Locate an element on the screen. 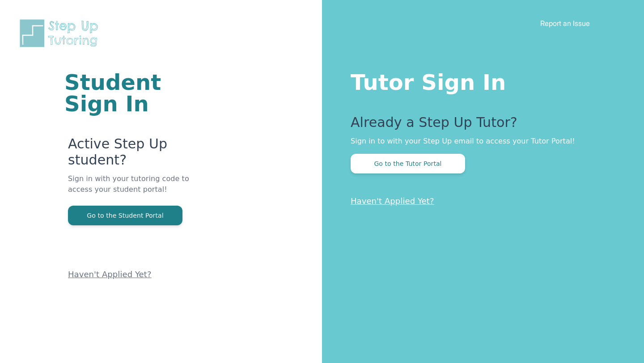  p: Sign in to with your Step Up email to access your Tutor Portal! is located at coordinates (479, 141).